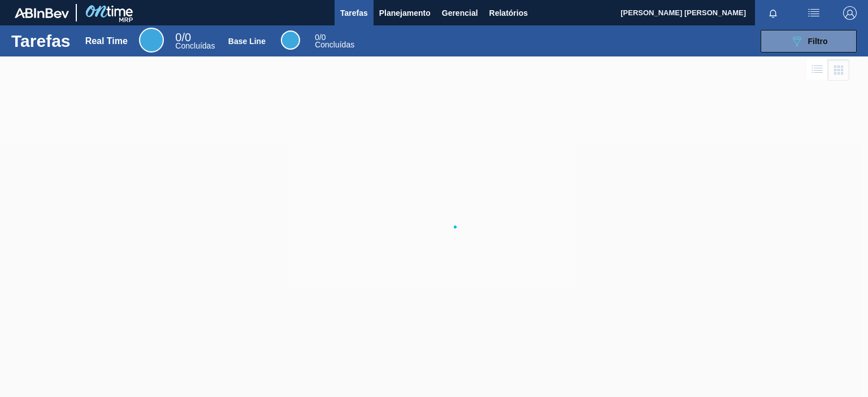  I want to click on img: userActions, so click(813, 13).